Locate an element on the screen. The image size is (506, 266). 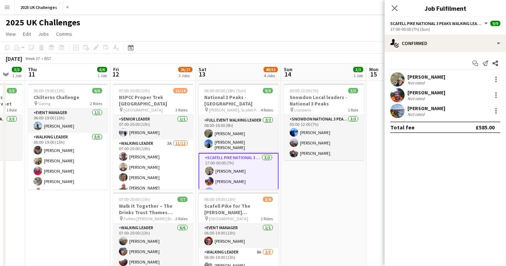
h3: Job Fulfilment is located at coordinates (445, 8).